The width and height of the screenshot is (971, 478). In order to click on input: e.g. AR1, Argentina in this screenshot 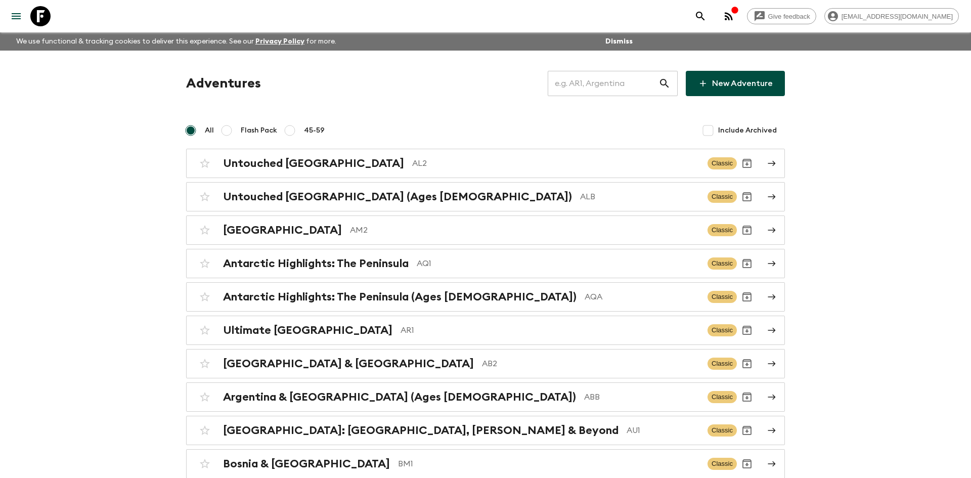, I will do `click(603, 83)`.